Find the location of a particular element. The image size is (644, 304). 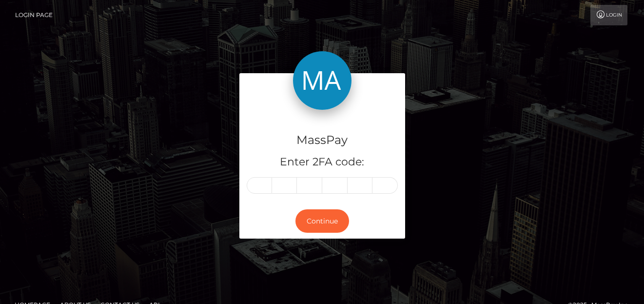

button: Continue is located at coordinates (322, 221).